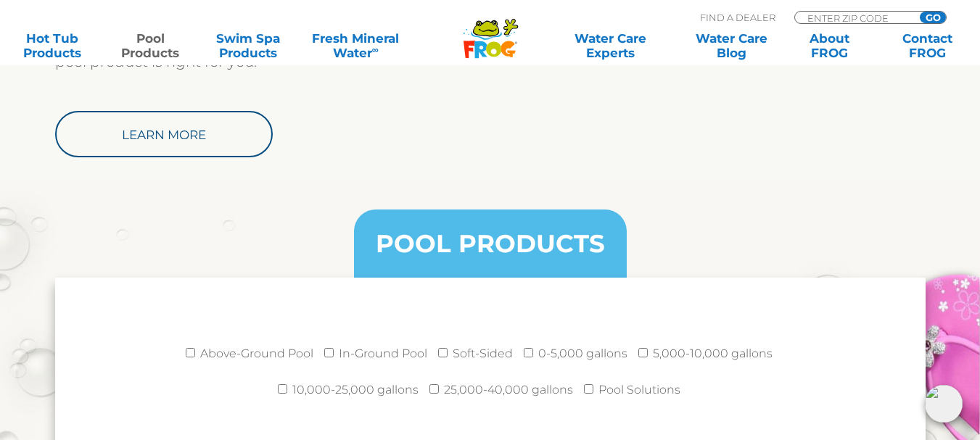 The height and width of the screenshot is (440, 980). I want to click on a: PoolProducts, so click(150, 46).